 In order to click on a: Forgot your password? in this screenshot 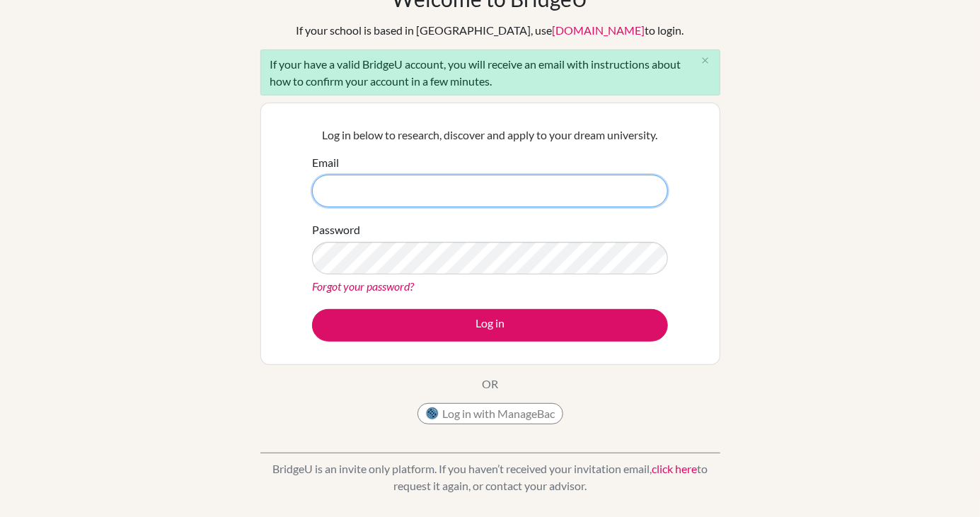, I will do `click(363, 286)`.